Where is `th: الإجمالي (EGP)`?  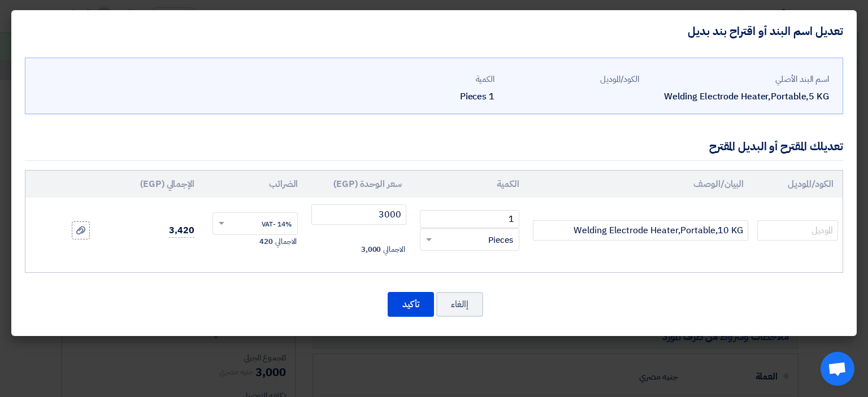
th: الإجمالي (EGP) is located at coordinates (156, 184).